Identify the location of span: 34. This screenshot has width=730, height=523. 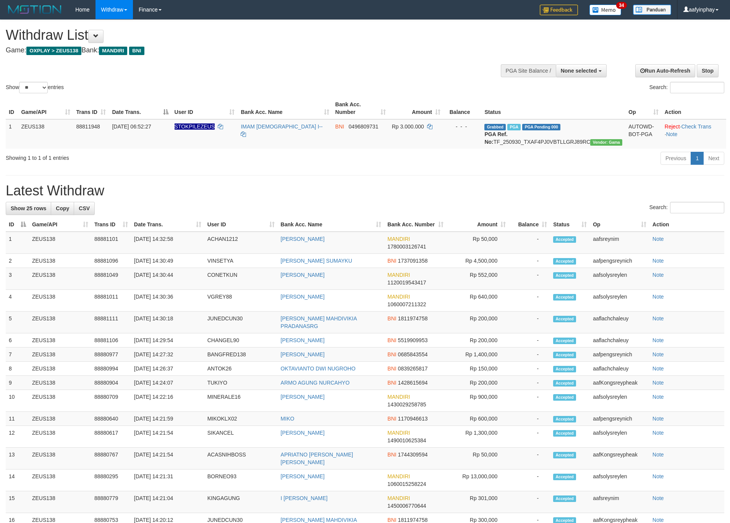
(622, 5).